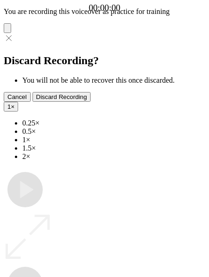 The image size is (209, 277). I want to click on li: 0.25×, so click(114, 123).